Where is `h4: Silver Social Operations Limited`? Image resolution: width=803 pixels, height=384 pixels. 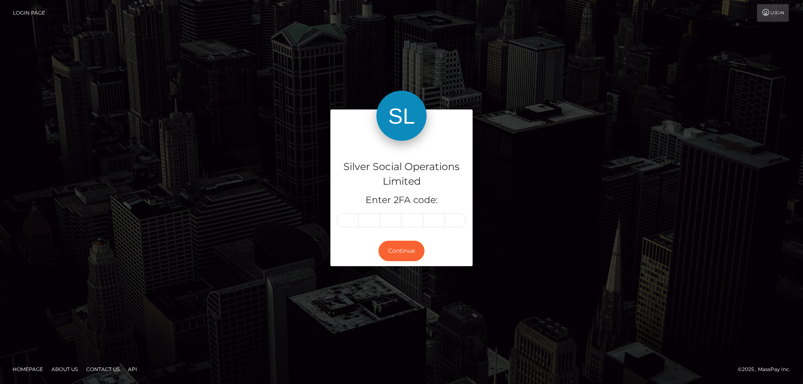 h4: Silver Social Operations Limited is located at coordinates (401, 174).